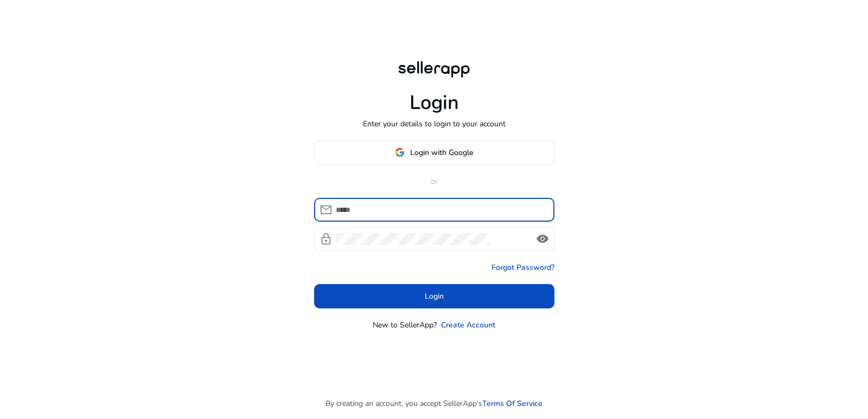 This screenshot has width=868, height=419. I want to click on a: Forgot Password?, so click(523, 267).